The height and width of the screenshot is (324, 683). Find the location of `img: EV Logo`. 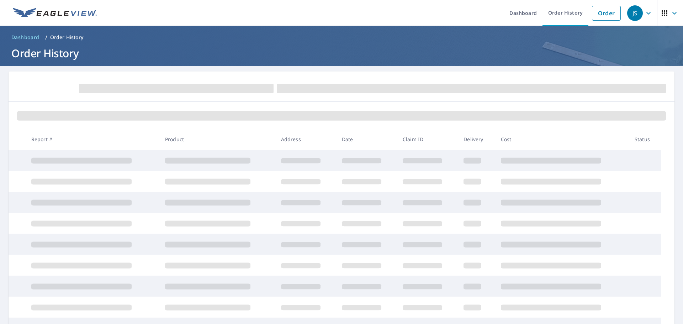

img: EV Logo is located at coordinates (55, 13).